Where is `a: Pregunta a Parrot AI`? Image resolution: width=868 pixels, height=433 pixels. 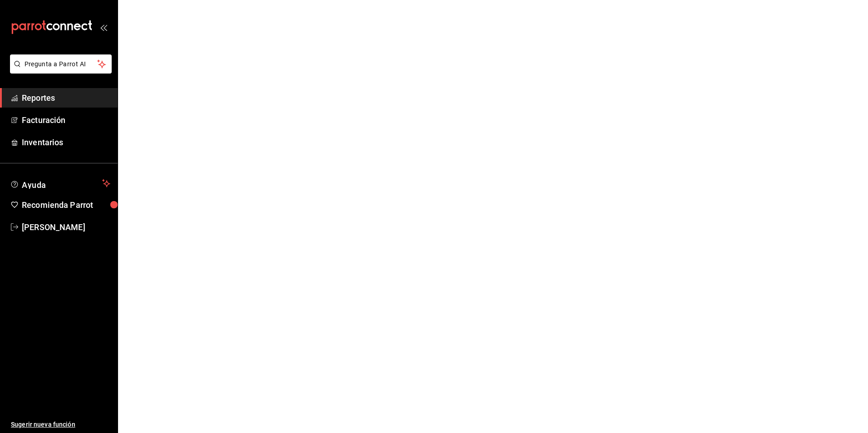 a: Pregunta a Parrot AI is located at coordinates (59, 71).